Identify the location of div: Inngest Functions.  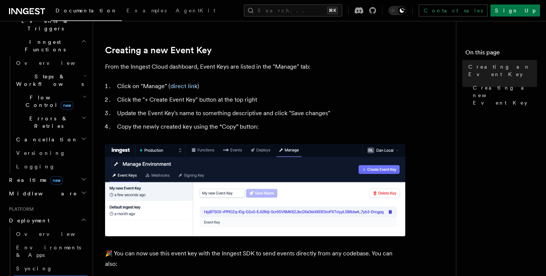
(47, 115).